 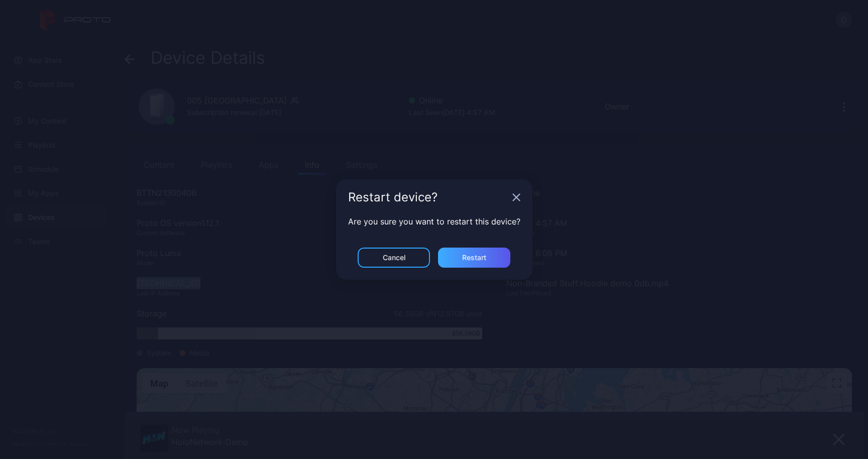 What do you see at coordinates (474, 258) in the screenshot?
I see `button: Restart` at bounding box center [474, 258].